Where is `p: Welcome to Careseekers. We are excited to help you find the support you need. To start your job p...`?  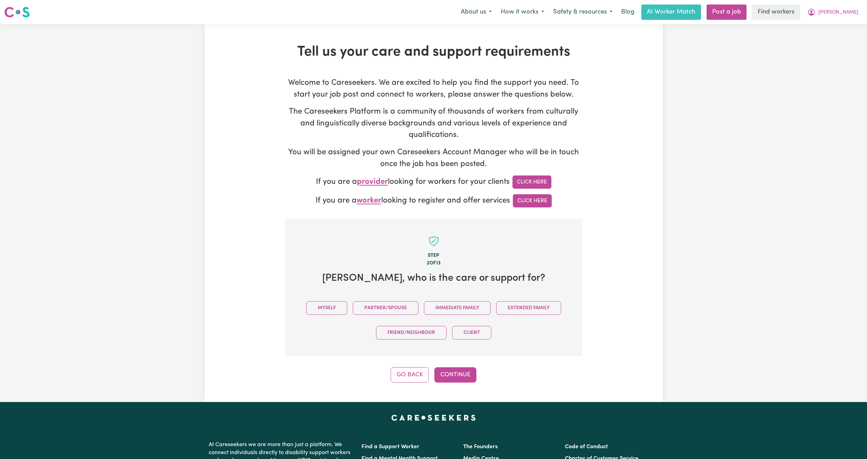
p: Welcome to Careseekers. We are excited to help you find the support you need. To start your job p... is located at coordinates (434, 89).